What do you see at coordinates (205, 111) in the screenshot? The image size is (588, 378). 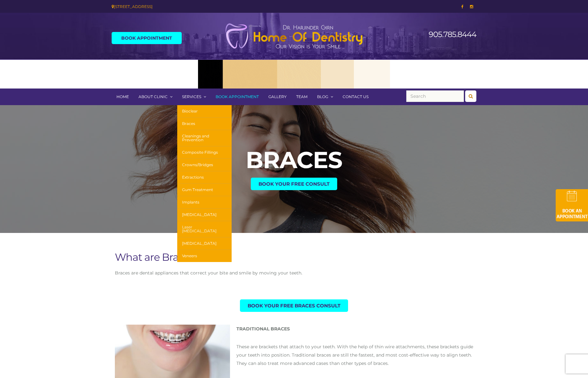 I see `a: Bioclear` at bounding box center [205, 111].